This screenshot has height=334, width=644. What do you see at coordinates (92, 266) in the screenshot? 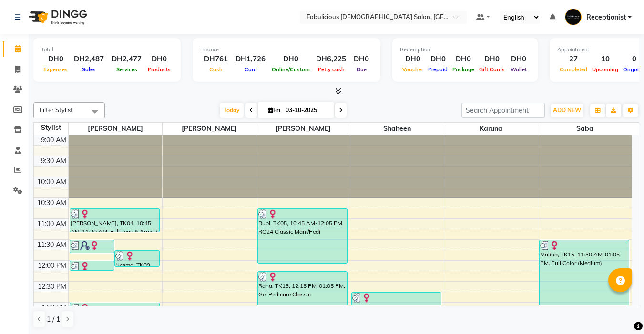
I see `div: Rubi, TK05, 12:00 PM-12:15 PM, Face Waxing Upper Lip` at bounding box center [92, 266].